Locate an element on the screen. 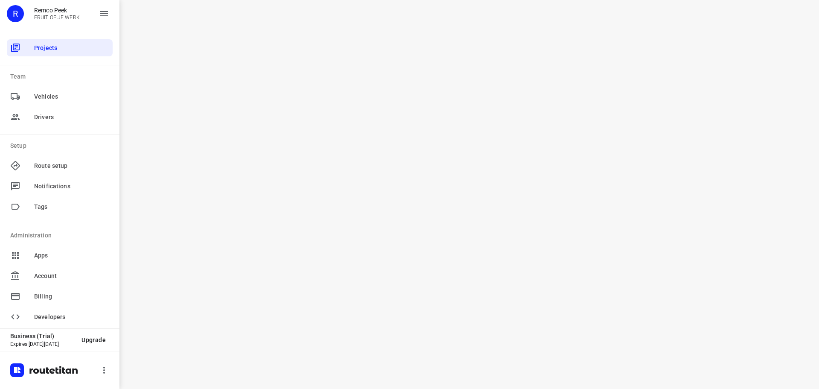 The width and height of the screenshot is (819, 389). div: Account is located at coordinates (60, 276).